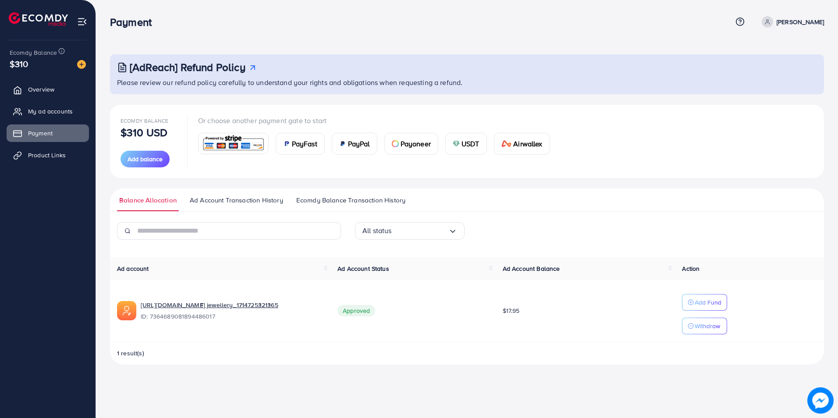  Describe the element at coordinates (40, 133) in the screenshot. I see `span: Payment` at that location.